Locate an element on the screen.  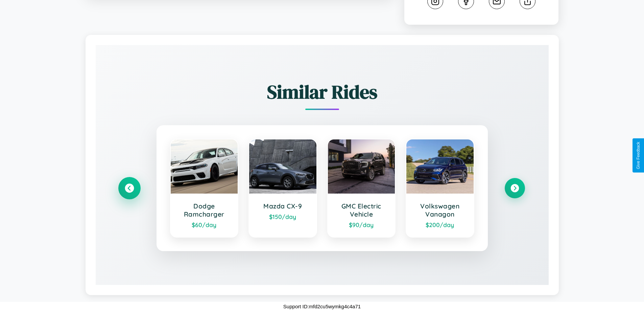
a: Volkswagen Vanagon$200/day is located at coordinates (440, 188).